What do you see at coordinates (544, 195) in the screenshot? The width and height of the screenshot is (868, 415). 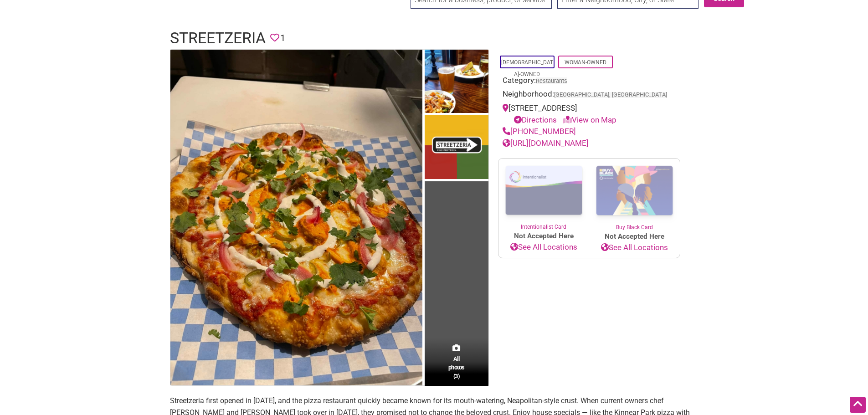 I see `a: Intentionalist Card` at bounding box center [544, 195].